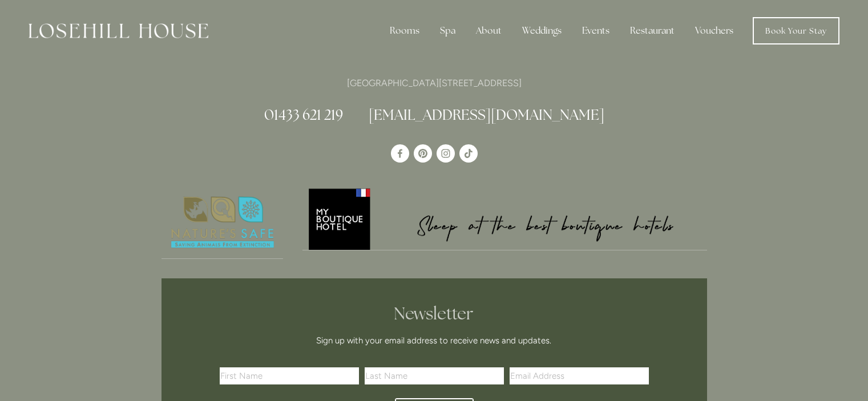 Image resolution: width=868 pixels, height=401 pixels. I want to click on a: Vouchers, so click(714, 31).